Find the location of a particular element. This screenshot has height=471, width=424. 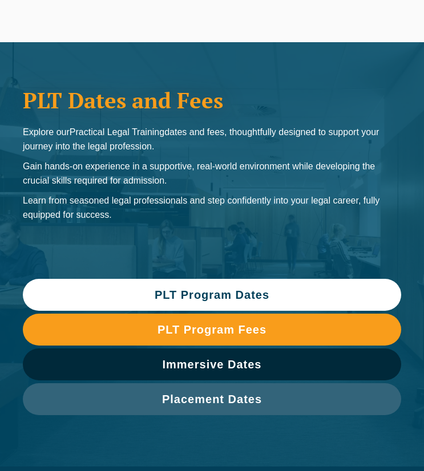

p: Explore our dates and fees, thoughtfully designed to support your journey into the legal profession. is located at coordinates (212, 139).